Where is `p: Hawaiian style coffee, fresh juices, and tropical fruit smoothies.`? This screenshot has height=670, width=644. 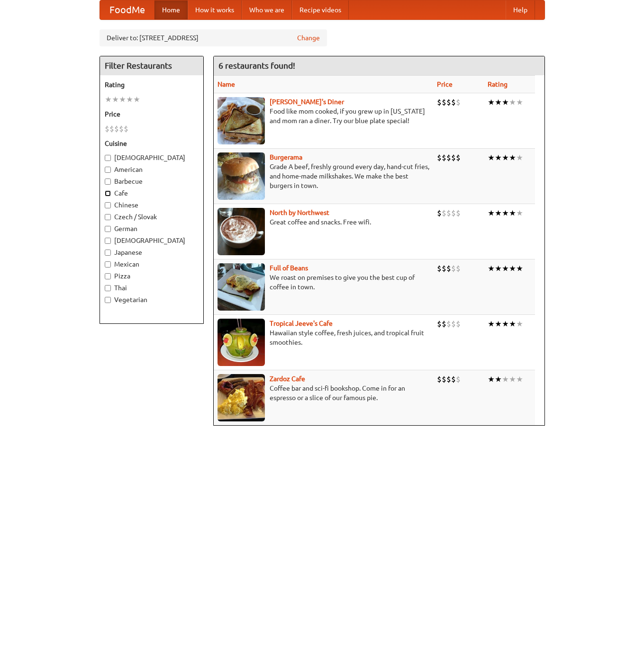
p: Hawaiian style coffee, fresh juices, and tropical fruit smoothies. is located at coordinates (323, 338).